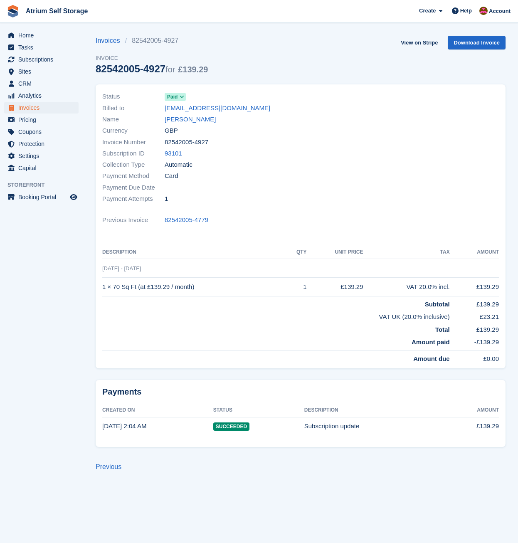  I want to click on span: 82542005-4927, so click(186, 142).